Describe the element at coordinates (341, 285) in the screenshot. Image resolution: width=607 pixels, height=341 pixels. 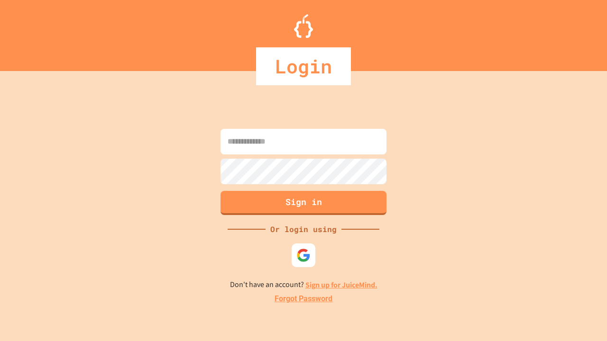
I see `a: Sign up for JuiceMind.` at that location.